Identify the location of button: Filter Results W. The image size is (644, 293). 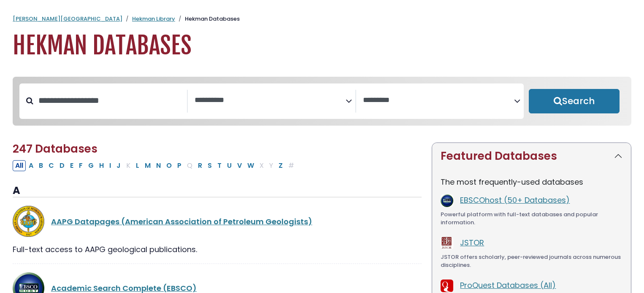
(251, 166).